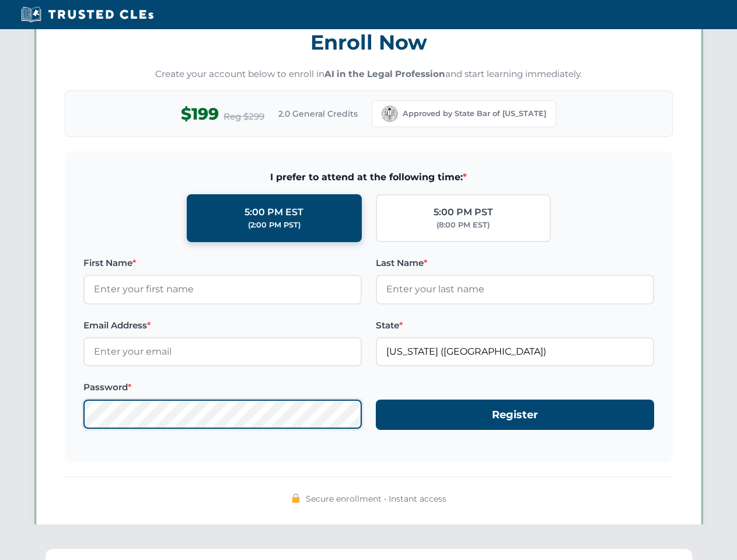  I want to click on span: $199, so click(199, 114).